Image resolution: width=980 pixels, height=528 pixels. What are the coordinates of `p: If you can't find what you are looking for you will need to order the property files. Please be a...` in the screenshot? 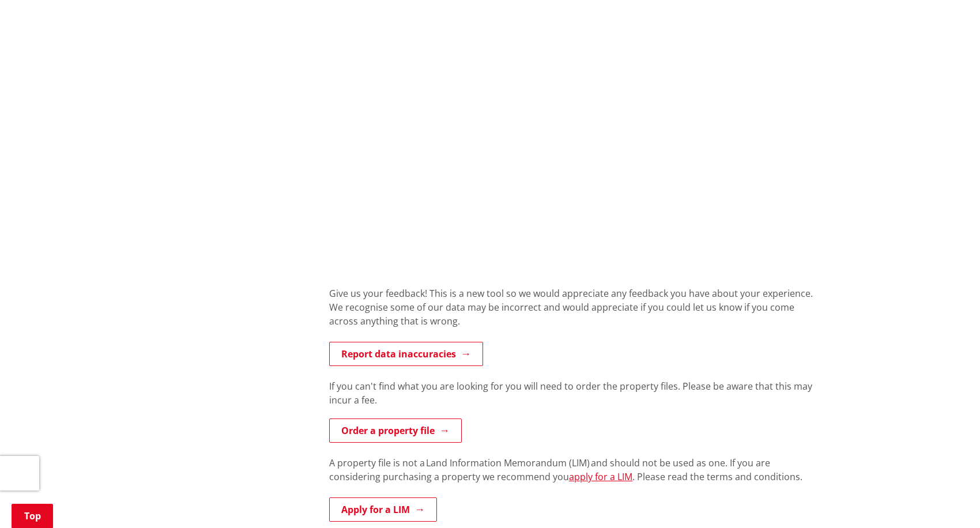 It's located at (574, 393).